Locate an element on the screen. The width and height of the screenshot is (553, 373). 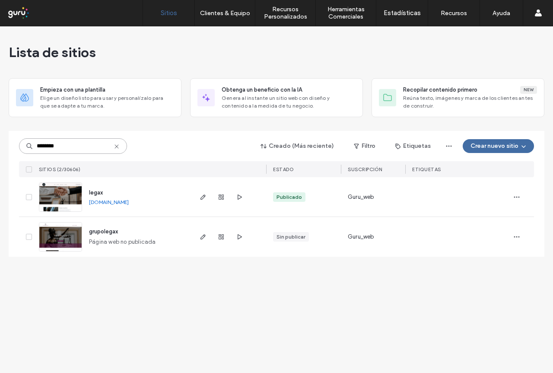
label: Sitios is located at coordinates (169, 13).